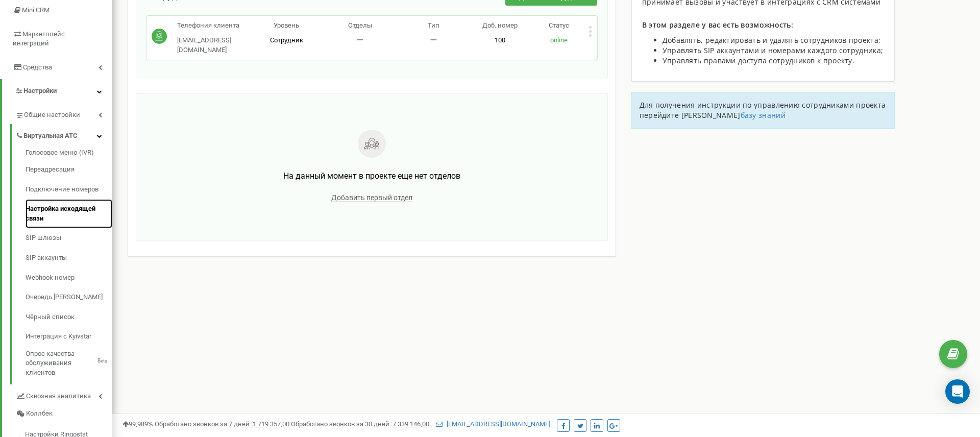 This screenshot has width=980, height=437. What do you see at coordinates (434, 25) in the screenshot?
I see `span: Тип` at bounding box center [434, 25].